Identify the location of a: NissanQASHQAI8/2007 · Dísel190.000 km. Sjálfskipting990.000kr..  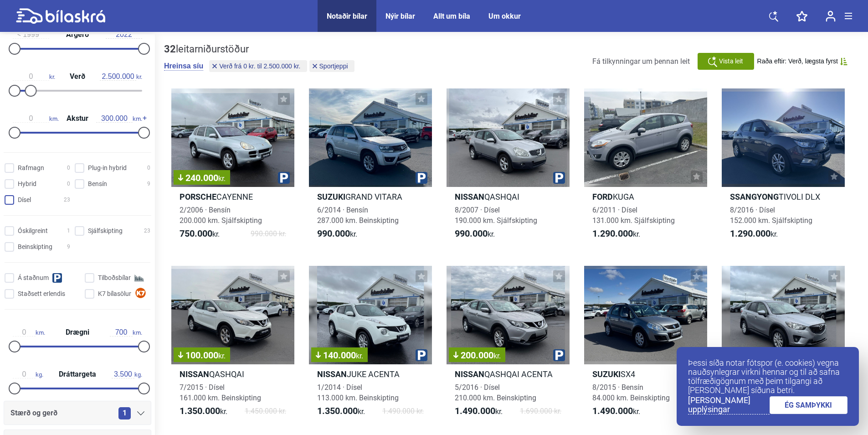
(508, 168).